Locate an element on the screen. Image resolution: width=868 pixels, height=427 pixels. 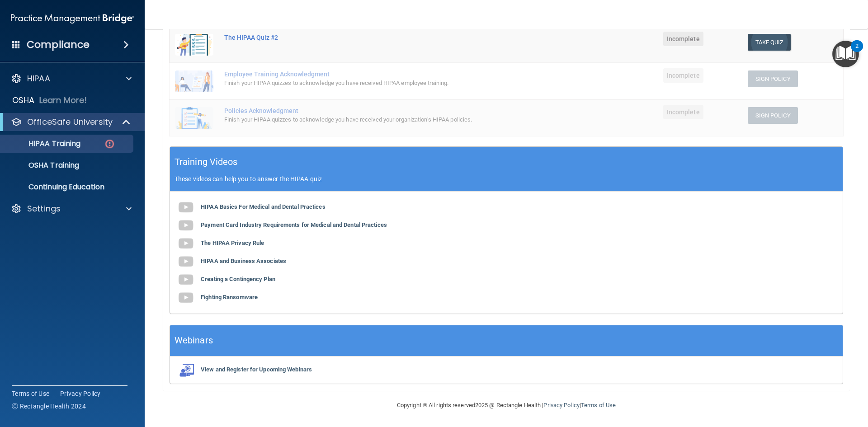
b: Fighting Ransomware is located at coordinates (229, 297).